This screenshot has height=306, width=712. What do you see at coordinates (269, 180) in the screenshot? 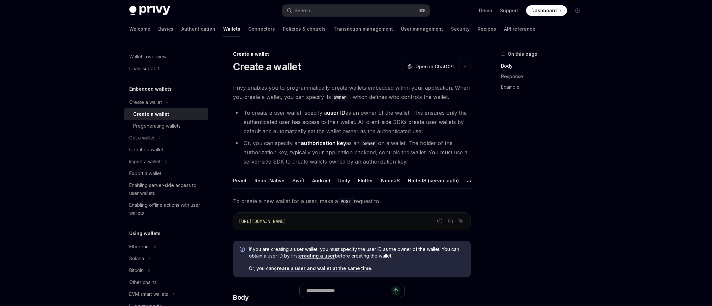
I see `div: React Native` at bounding box center [269, 180].